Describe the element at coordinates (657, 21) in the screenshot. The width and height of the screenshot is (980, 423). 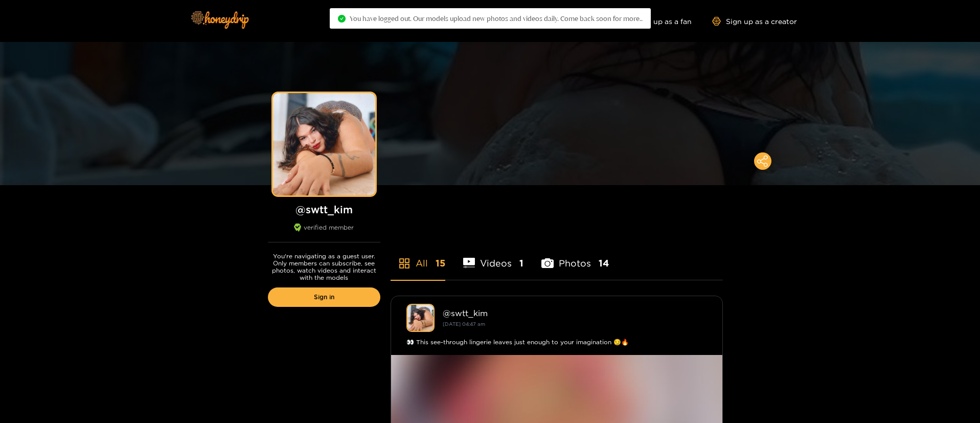
I see `a: Sign up as a fan` at that location.